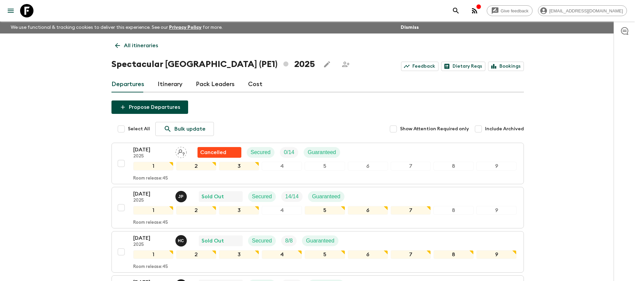 The width and height of the screenshot is (635, 281). What do you see at coordinates (456, 11) in the screenshot?
I see `button: search adventures` at bounding box center [456, 11].